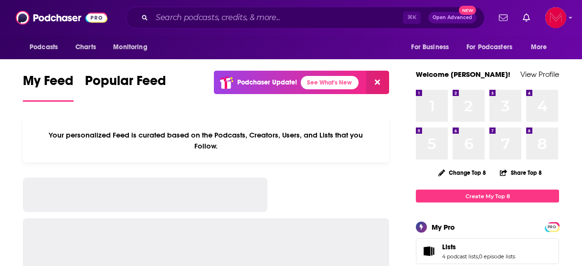 This screenshot has width=582, height=266. What do you see at coordinates (85, 47) in the screenshot?
I see `a: Charts` at bounding box center [85, 47].